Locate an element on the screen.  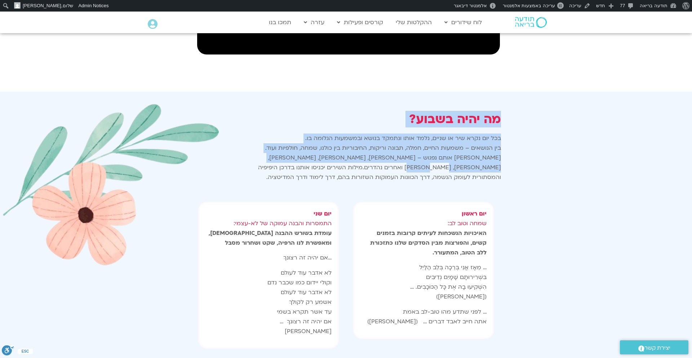
span: אשמע רק לקולךָ is located at coordinates (310, 302).